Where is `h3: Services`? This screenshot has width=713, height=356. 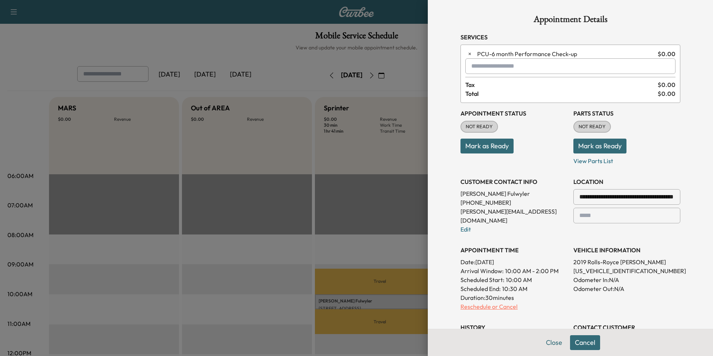 h3: Services is located at coordinates (571, 37).